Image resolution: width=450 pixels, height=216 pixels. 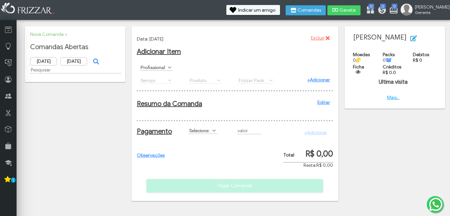 What do you see at coordinates (430, 12) in the screenshot?
I see `span: Gerente` at bounding box center [430, 12].